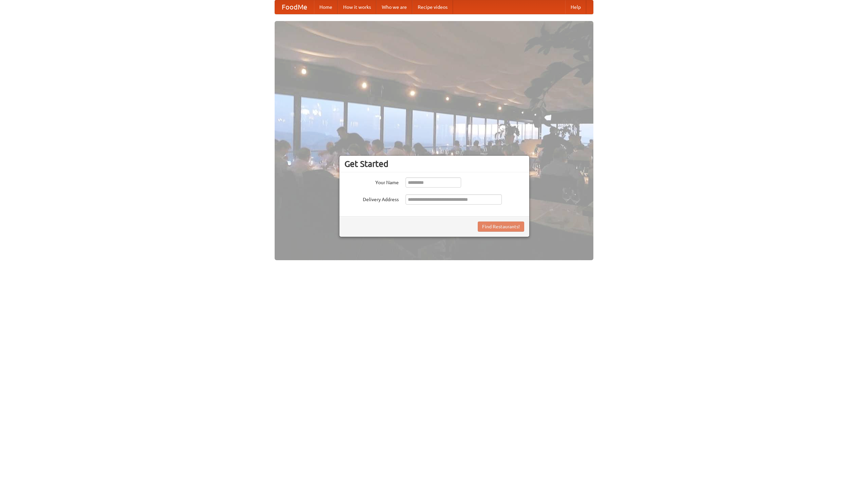 The height and width of the screenshot is (480, 868). Describe the element at coordinates (434, 164) in the screenshot. I see `h3: Get Started` at that location.